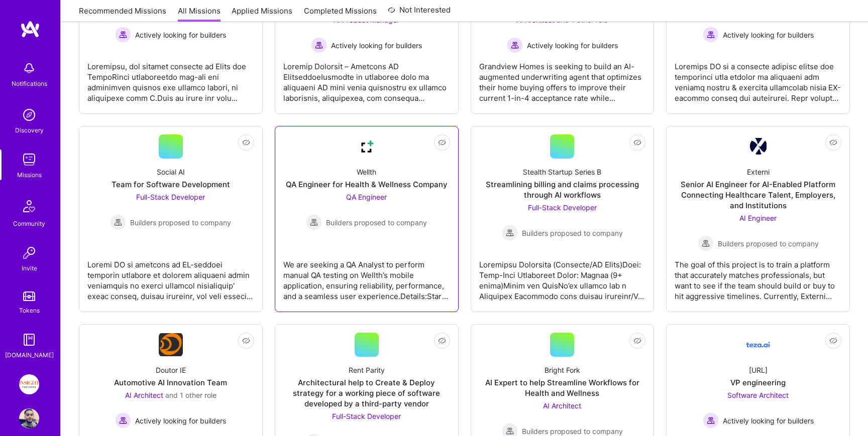 This screenshot has height=436, width=868. What do you see at coordinates (29, 296) in the screenshot?
I see `img: tokens` at bounding box center [29, 296].